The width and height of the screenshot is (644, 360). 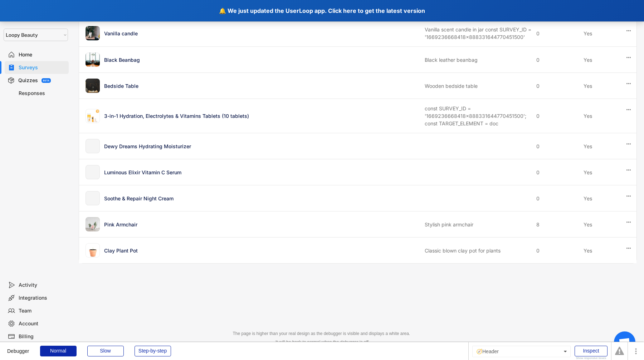 What do you see at coordinates (262, 86) in the screenshot?
I see `div: Bedside Table` at bounding box center [262, 86].